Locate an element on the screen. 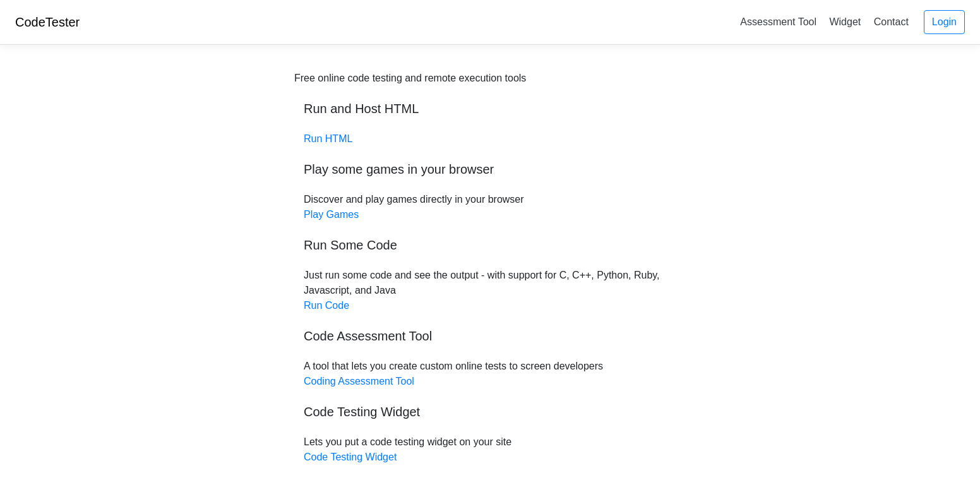 Image resolution: width=980 pixels, height=492 pixels. h5: Run Some Code is located at coordinates (490, 245).